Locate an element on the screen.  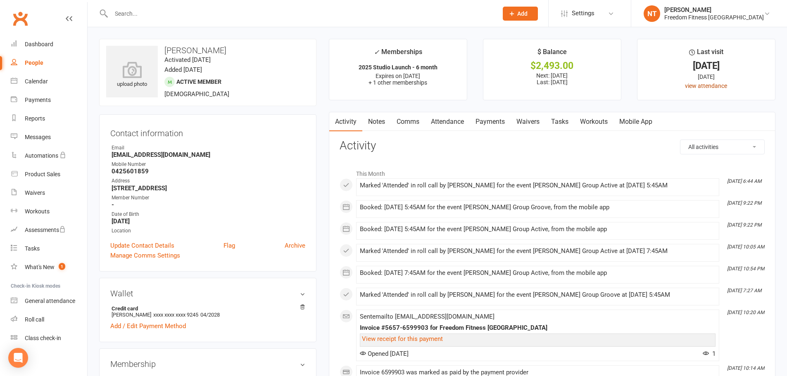
a: Assessments is located at coordinates (49, 230).